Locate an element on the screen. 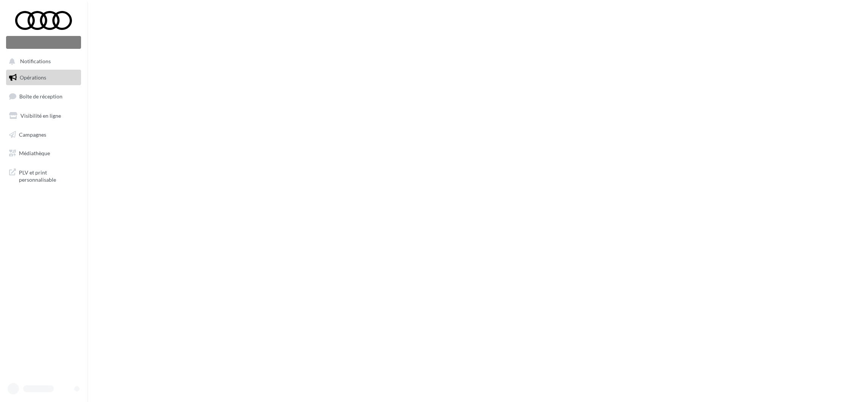  div: Nouvelle campagne is located at coordinates (44, 43).